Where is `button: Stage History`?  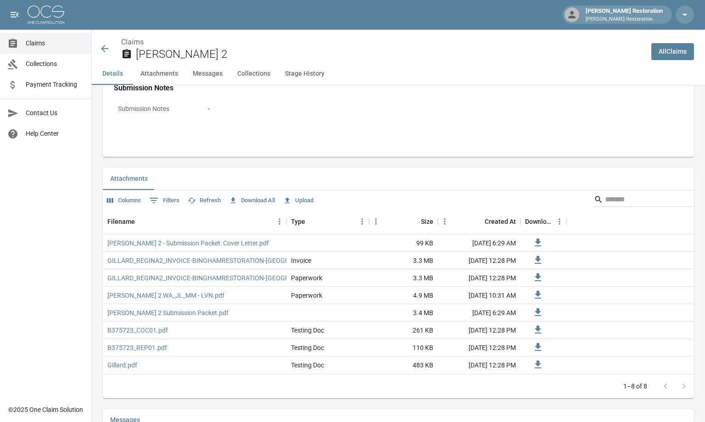
button: Stage History is located at coordinates (305, 74).